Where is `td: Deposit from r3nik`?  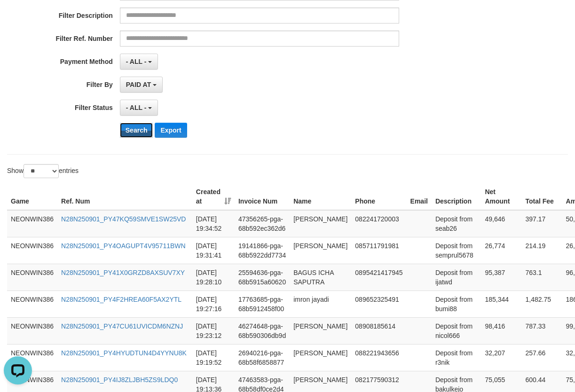 td: Deposit from r3nik is located at coordinates (457, 358).